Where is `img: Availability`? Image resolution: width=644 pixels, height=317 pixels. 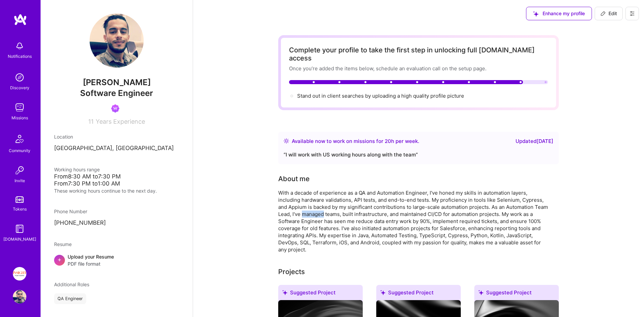
img: Availability is located at coordinates (286, 141).